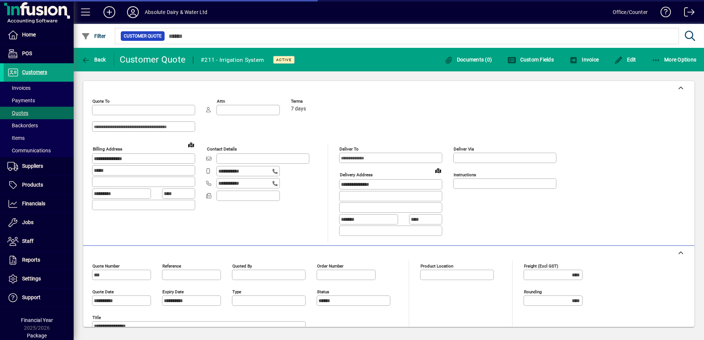 The image size is (704, 340). Describe the element at coordinates (39, 166) in the screenshot. I see `a: Suppliers` at that location.